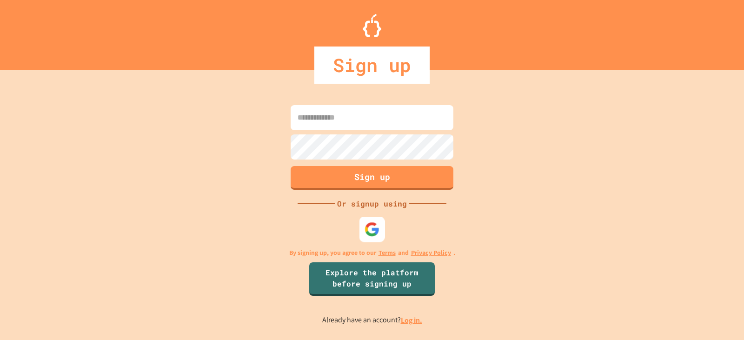 This screenshot has height=340, width=744. I want to click on button: Sign up, so click(372, 178).